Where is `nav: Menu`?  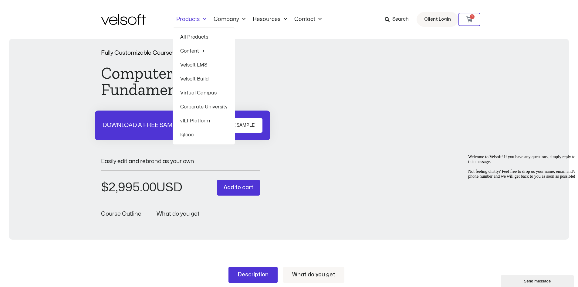 nav: Menu is located at coordinates (249, 19).